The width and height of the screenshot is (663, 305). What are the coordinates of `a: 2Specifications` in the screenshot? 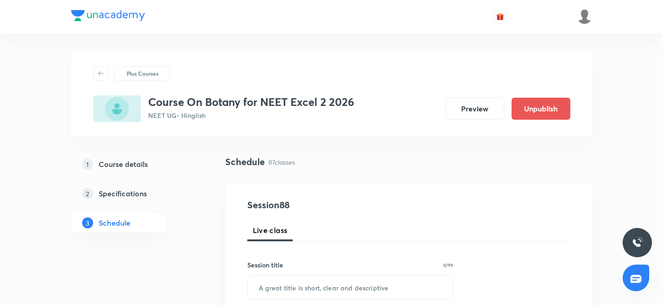 It's located at (134, 194).